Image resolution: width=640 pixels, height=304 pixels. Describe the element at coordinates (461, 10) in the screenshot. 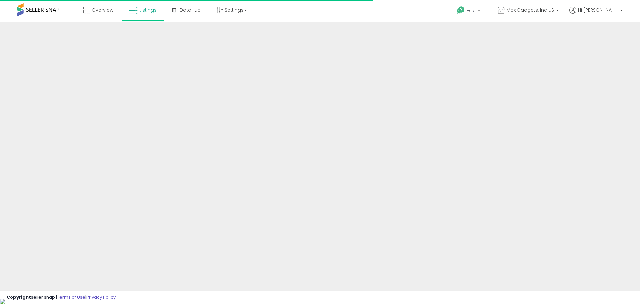

I see `i: Get Help` at that location.